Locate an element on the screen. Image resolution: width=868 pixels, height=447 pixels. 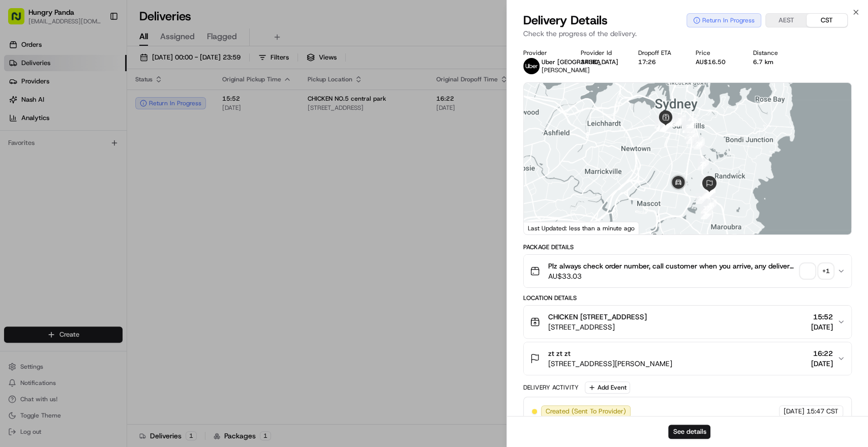
button: See details is located at coordinates (689, 432).